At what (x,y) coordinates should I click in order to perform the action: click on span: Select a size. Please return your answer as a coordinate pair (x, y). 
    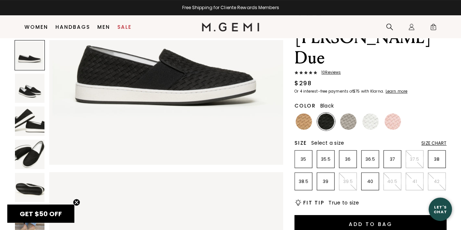
    Looking at the image, I should click on (328, 143).